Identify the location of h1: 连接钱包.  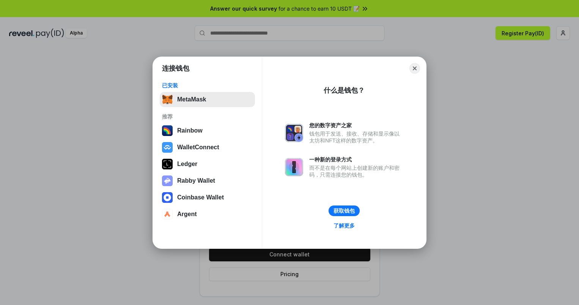
(176, 68).